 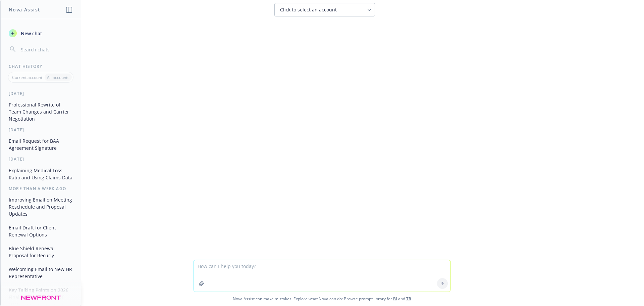 I want to click on button: Improving Email on Meeting Reschedule and Proposal Updates, so click(x=41, y=206).